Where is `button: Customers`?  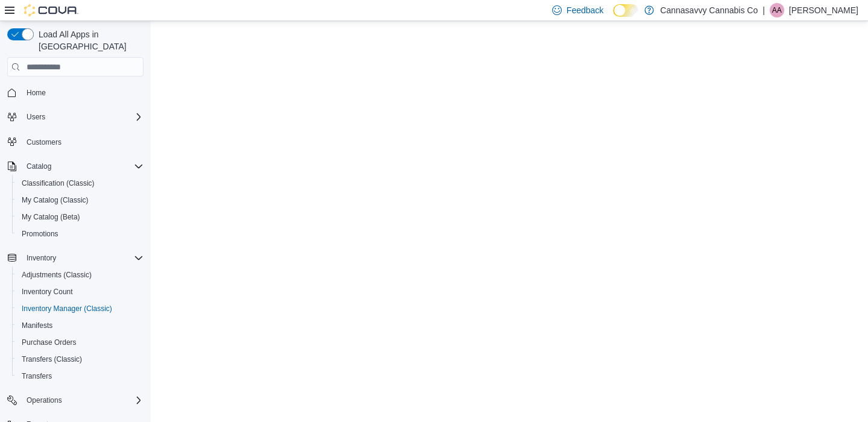 button: Customers is located at coordinates (75, 141).